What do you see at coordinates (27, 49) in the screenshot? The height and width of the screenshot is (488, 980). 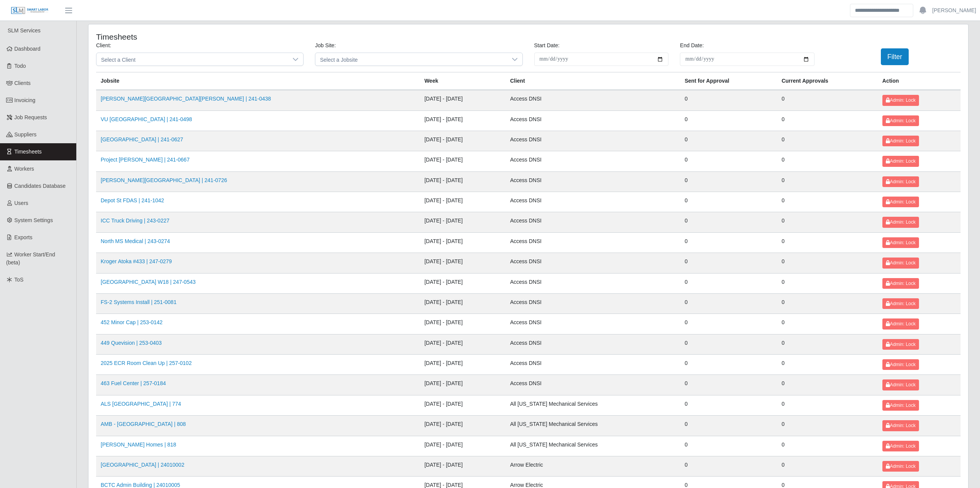 I see `span: Dashboard` at bounding box center [27, 49].